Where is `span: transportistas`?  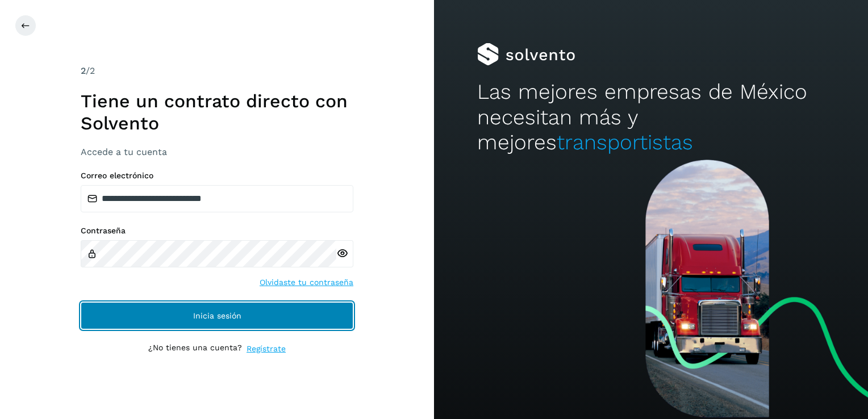 span: transportistas is located at coordinates (625, 142).